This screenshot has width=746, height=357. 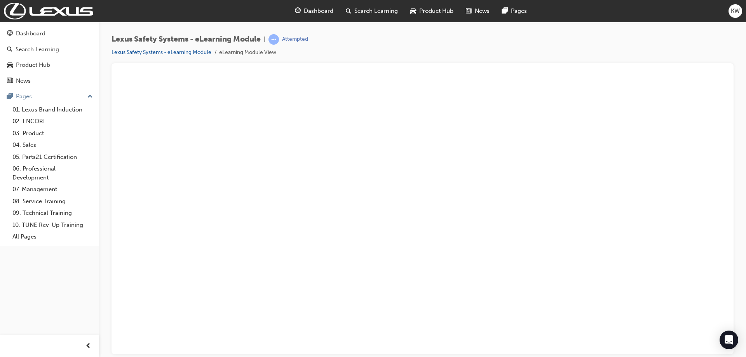 I want to click on a: 06. Professional Development, so click(x=52, y=173).